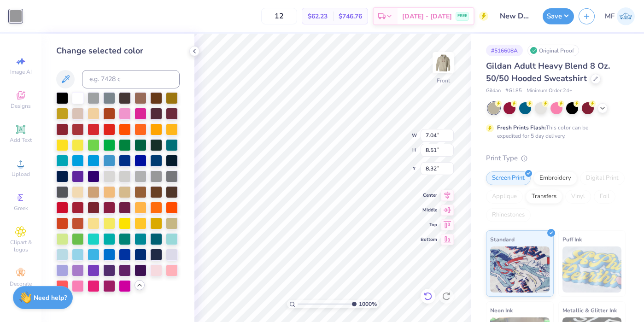 This screenshot has width=644, height=322. Describe the element at coordinates (555, 158) in the screenshot. I see `div: Print Type` at that location.